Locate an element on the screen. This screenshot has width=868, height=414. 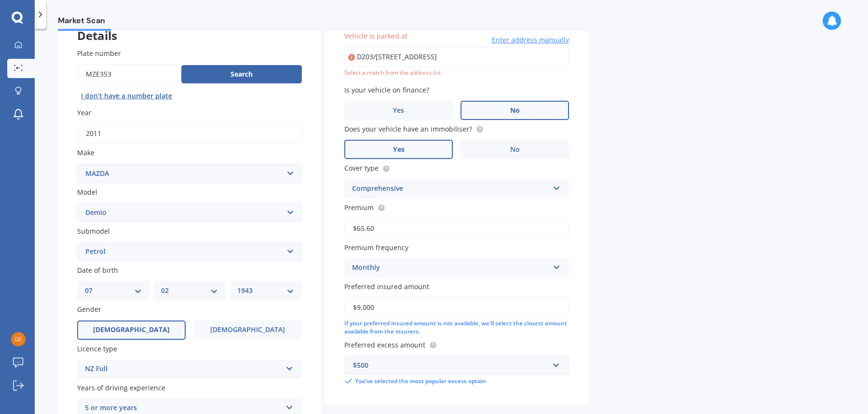
div: You’ve selected the most popular excess option is located at coordinates (457, 382).